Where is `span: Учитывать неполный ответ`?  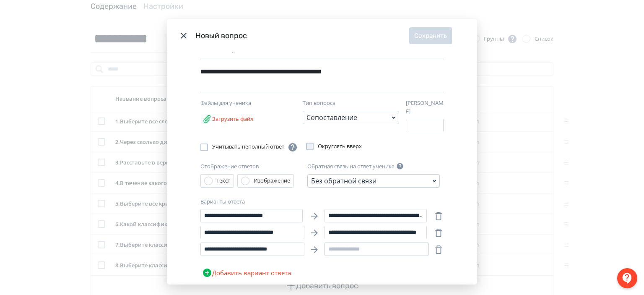
span: Учитывать неполный ответ is located at coordinates (255, 148).